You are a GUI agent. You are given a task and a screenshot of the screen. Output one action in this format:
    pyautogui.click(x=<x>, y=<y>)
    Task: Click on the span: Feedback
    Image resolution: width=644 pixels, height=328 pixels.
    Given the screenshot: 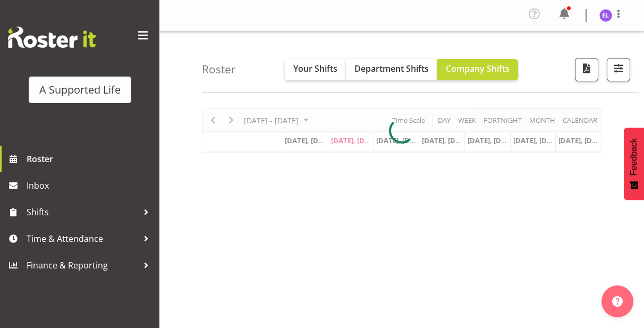 What is the action you would take?
    pyautogui.click(x=634, y=157)
    